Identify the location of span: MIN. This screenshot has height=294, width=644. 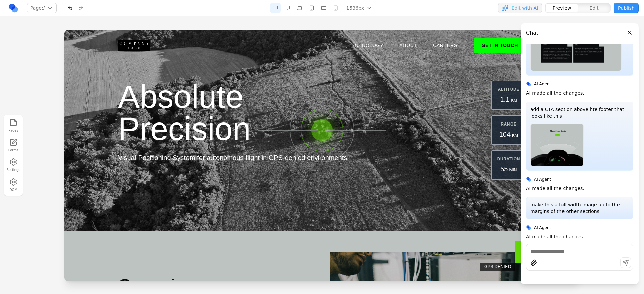
(449, 140).